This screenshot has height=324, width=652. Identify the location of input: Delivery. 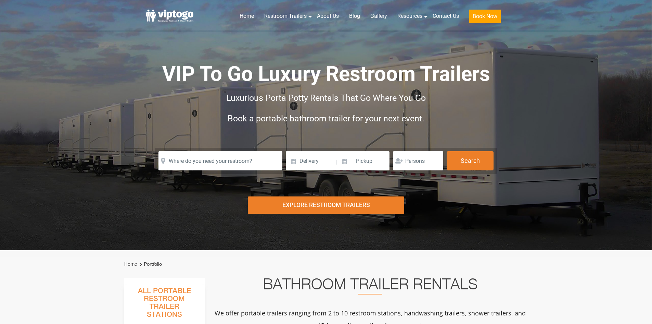
(310, 161).